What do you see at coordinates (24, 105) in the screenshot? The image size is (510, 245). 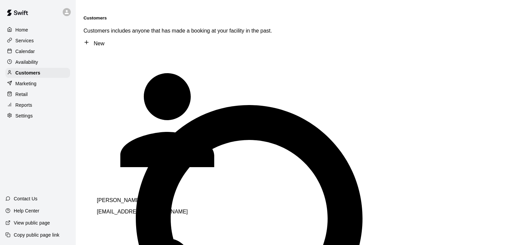 I see `p: Reports` at bounding box center [24, 105].